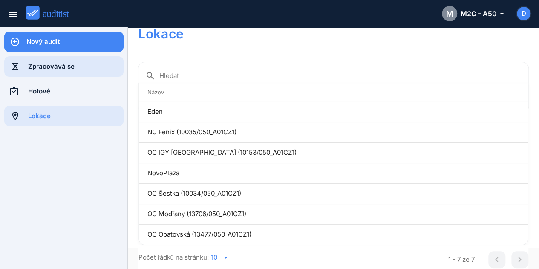  Describe the element at coordinates (473, 14) in the screenshot. I see `div: M2C - A50` at that location.